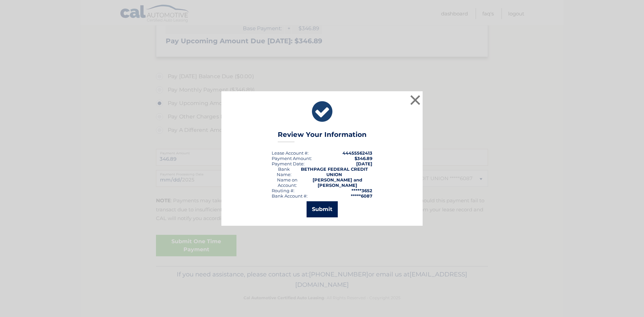  What do you see at coordinates (357, 153) in the screenshot?
I see `strong: 44455562413` at bounding box center [357, 153].